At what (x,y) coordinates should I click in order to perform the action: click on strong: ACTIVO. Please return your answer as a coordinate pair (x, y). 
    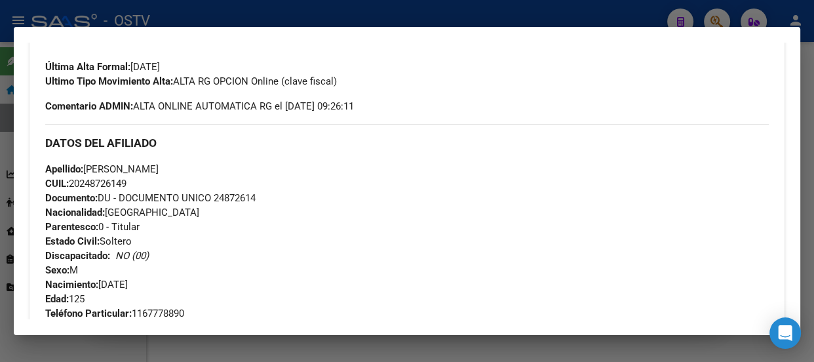
    Looking at the image, I should click on (94, 38).